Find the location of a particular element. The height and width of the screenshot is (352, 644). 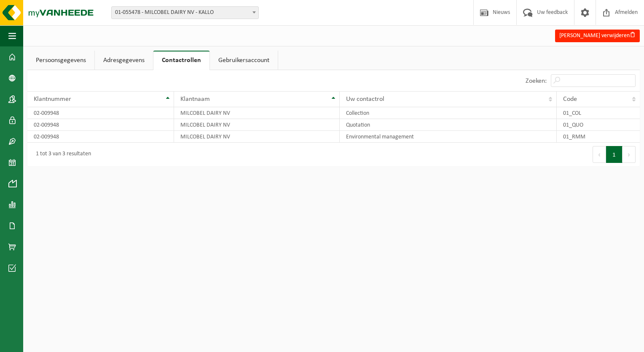

a: Contactrollen is located at coordinates (182, 60).